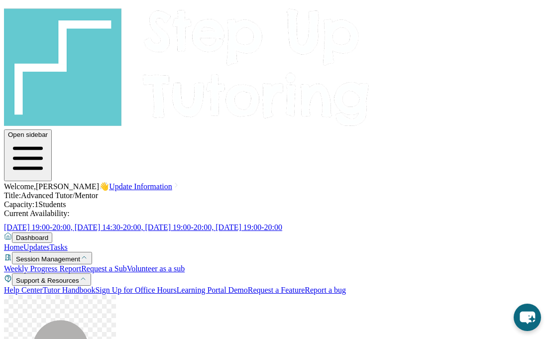 This screenshot has height=339, width=549. Describe the element at coordinates (59, 247) in the screenshot. I see `a: Tasks` at that location.